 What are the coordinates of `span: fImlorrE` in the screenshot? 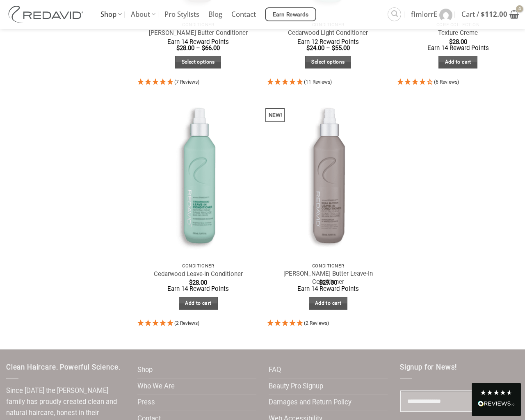 It's located at (424, 14).